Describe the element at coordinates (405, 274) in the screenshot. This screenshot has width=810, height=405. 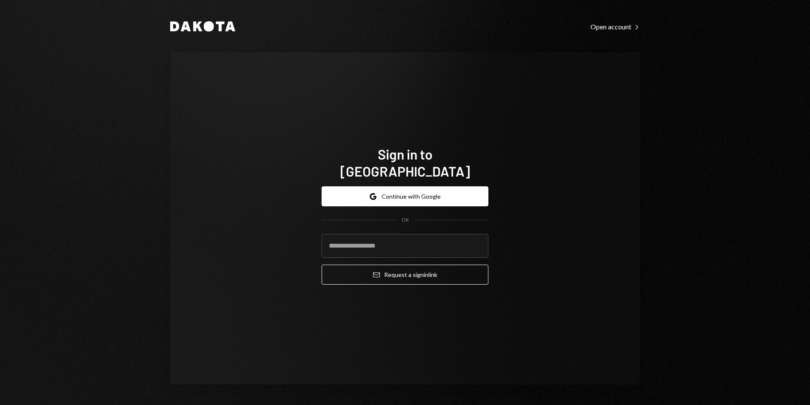
I see `button: Request a signinlink` at that location.